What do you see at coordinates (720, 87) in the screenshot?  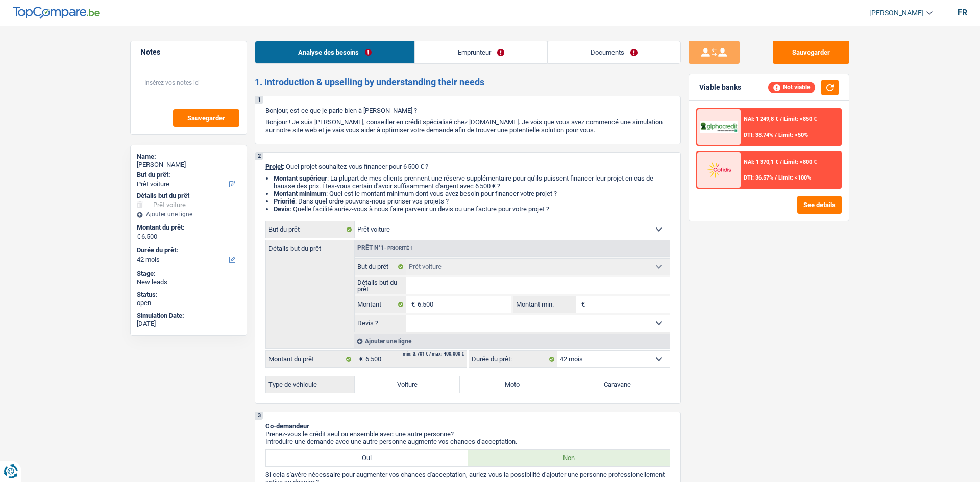 I see `div: Viable banks` at bounding box center [720, 87].